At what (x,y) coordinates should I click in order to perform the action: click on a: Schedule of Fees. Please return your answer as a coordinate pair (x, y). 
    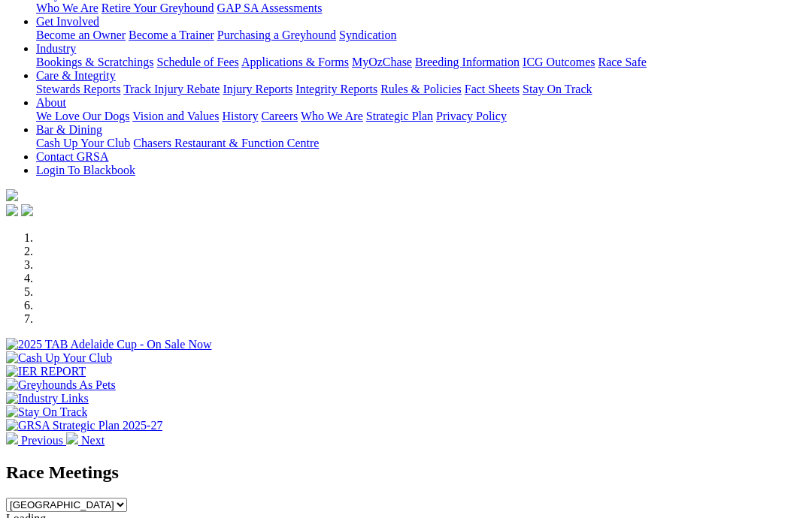
    Looking at the image, I should click on (197, 62).